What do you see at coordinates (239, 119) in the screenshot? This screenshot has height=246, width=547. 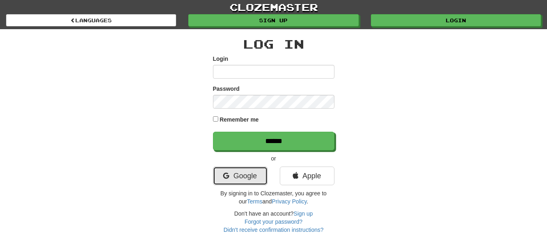 I see `label: Remember me` at bounding box center [239, 119].